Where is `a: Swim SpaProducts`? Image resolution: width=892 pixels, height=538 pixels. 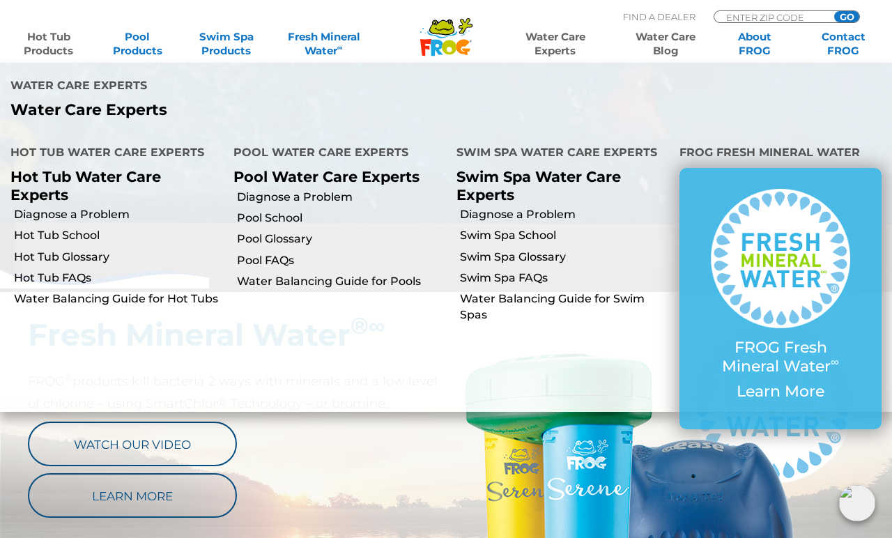 a: Swim SpaProducts is located at coordinates (226, 44).